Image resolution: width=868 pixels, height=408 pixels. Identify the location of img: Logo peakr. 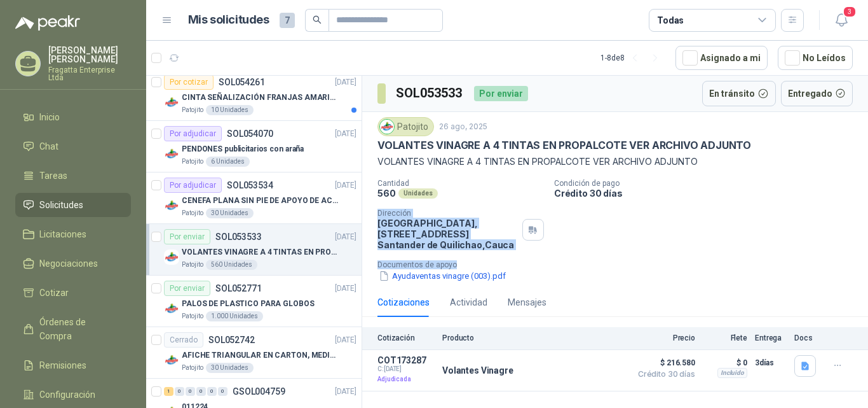
(47, 23).